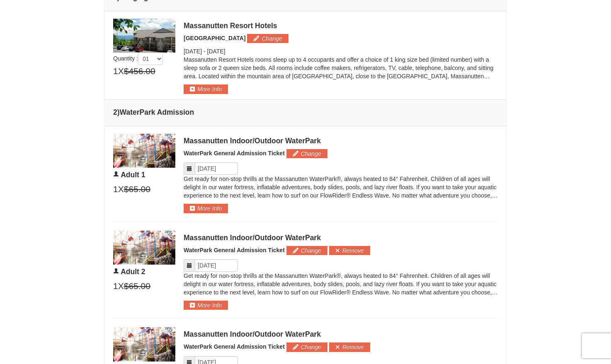 This screenshot has width=611, height=364. I want to click on span: $456.00, so click(140, 72).